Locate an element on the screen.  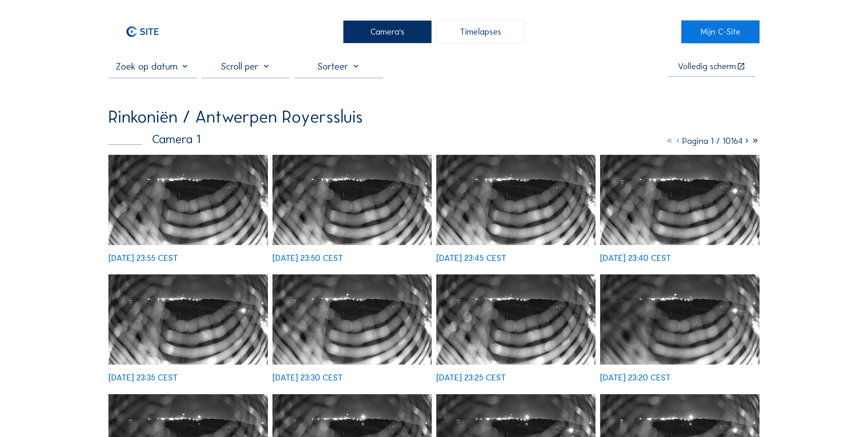
img: image_52526553 is located at coordinates (188, 319).